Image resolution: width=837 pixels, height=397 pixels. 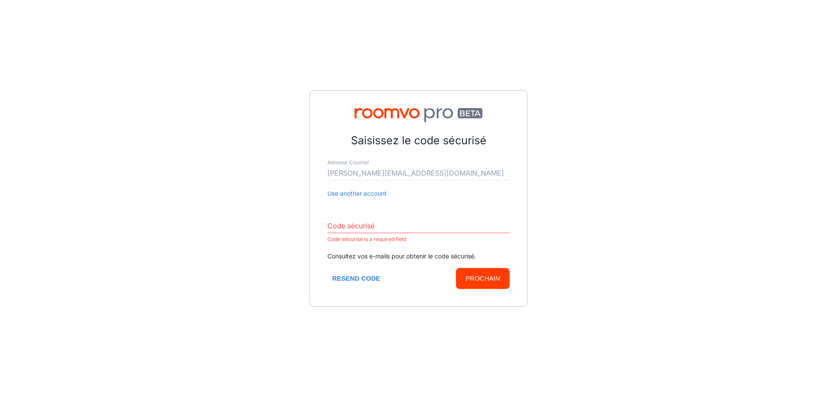 What do you see at coordinates (348, 163) in the screenshot?
I see `label: Adresse Courriel` at bounding box center [348, 163].